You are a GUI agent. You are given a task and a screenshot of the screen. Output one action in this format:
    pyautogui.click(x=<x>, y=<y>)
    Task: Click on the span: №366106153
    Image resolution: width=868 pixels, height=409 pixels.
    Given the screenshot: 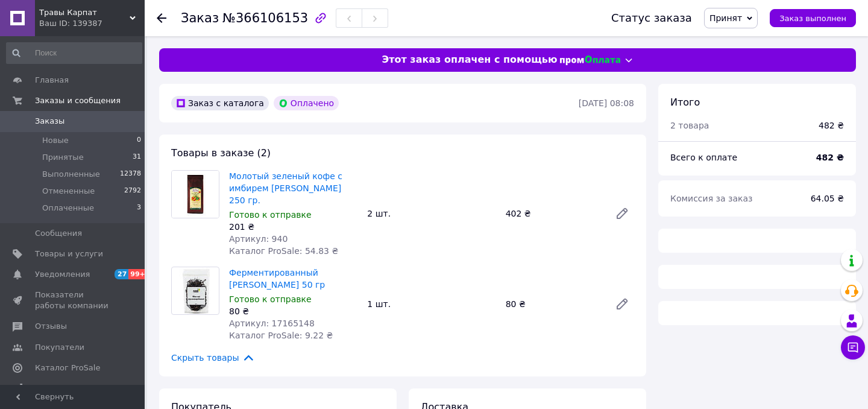 What is the action you would take?
    pyautogui.click(x=265, y=18)
    